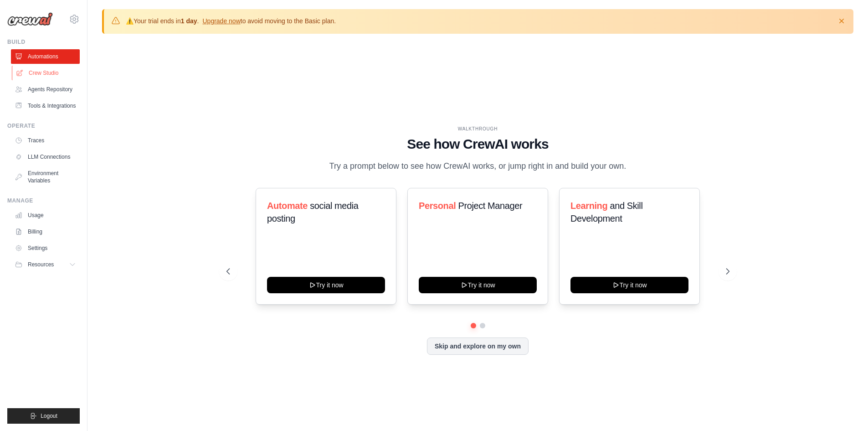  What do you see at coordinates (45, 215) in the screenshot?
I see `a: Usage` at bounding box center [45, 215].